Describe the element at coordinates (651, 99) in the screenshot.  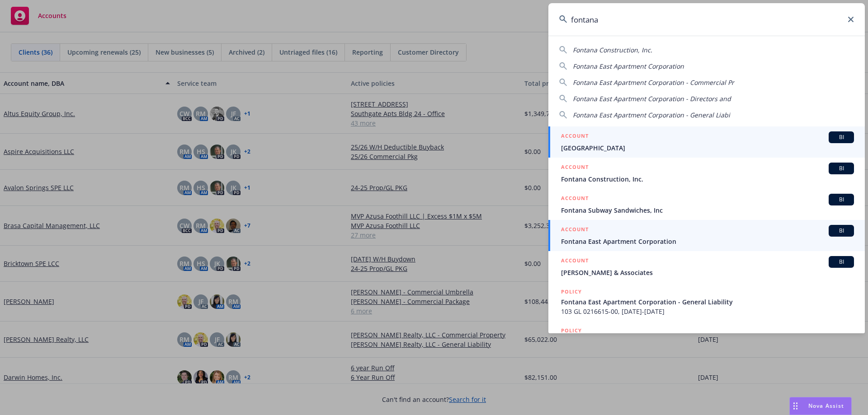
I see `span: Fontana East Apartment Corporation - Directors and` at that location.